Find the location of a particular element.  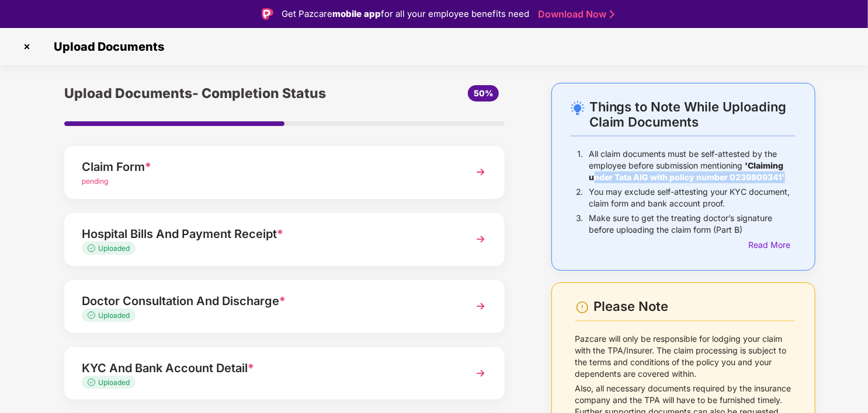

p: Make sure to get the treating doctor’s signature before uploading the claim form (Part B) is located at coordinates (692, 224).